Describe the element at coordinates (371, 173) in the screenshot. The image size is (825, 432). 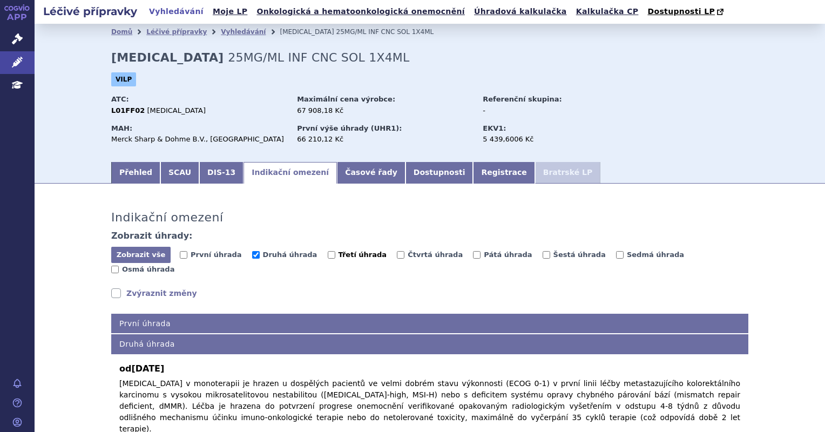
I see `a: Časové řady` at that location.